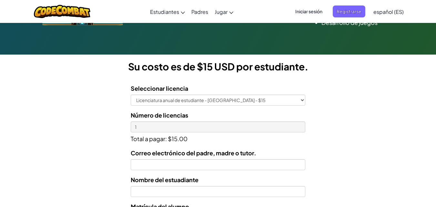 This screenshot has height=207, width=436. Describe the element at coordinates (159, 115) in the screenshot. I see `font: Número de licencias` at that location.